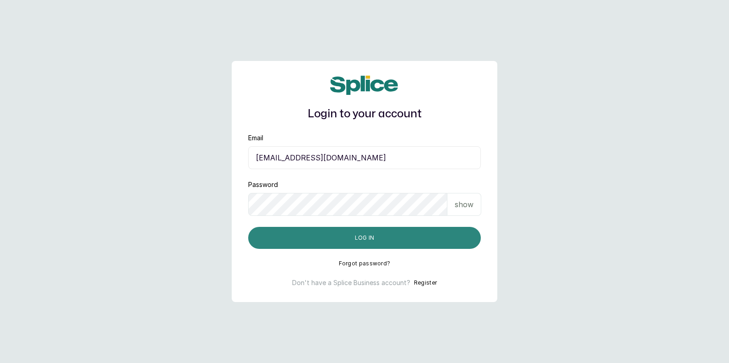 Image resolution: width=729 pixels, height=363 pixels. Describe the element at coordinates (256, 138) in the screenshot. I see `label: Email` at that location.